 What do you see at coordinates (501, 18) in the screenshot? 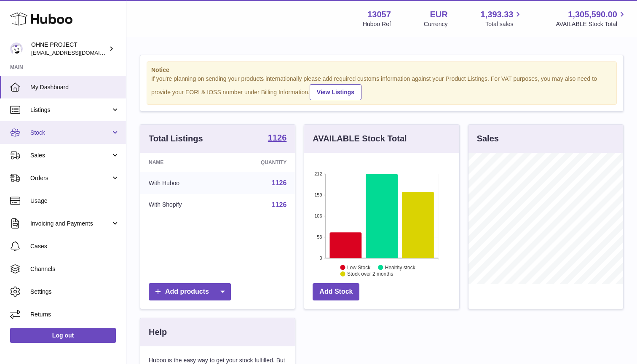
I see `a: 1,393.33 Total sales` at bounding box center [501, 18].